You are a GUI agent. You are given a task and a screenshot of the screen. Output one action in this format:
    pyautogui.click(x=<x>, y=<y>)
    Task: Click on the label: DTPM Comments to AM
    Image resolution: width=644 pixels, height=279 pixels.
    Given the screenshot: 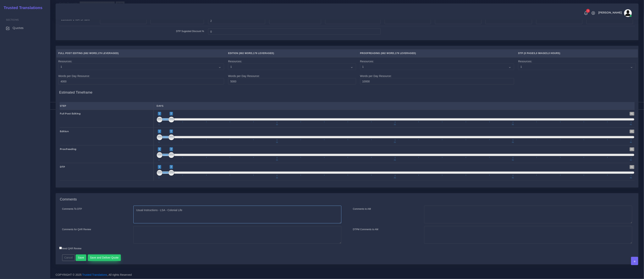 What is the action you would take?
    pyautogui.click(x=366, y=230)
    